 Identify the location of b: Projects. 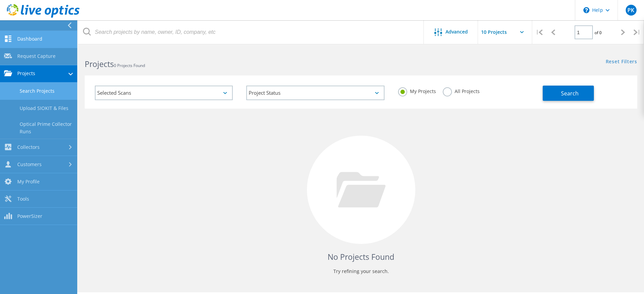
(99, 64).